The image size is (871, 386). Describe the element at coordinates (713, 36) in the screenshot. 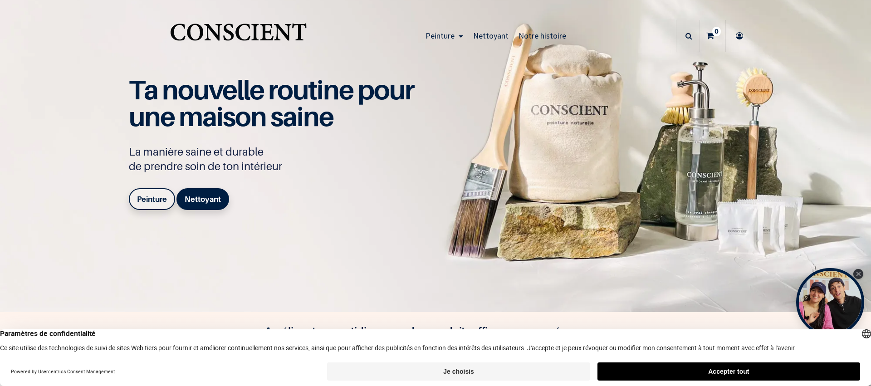

I see `a: 0` at that location.